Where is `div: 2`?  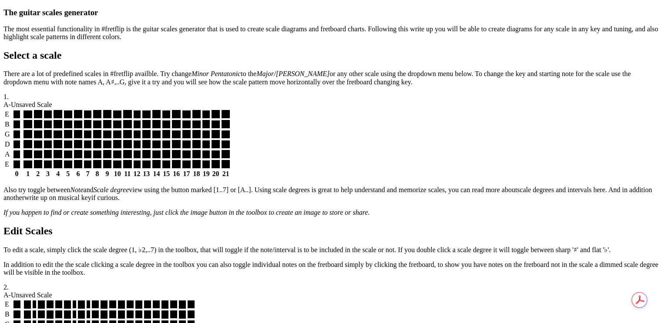
div: 2 is located at coordinates (17, 315).